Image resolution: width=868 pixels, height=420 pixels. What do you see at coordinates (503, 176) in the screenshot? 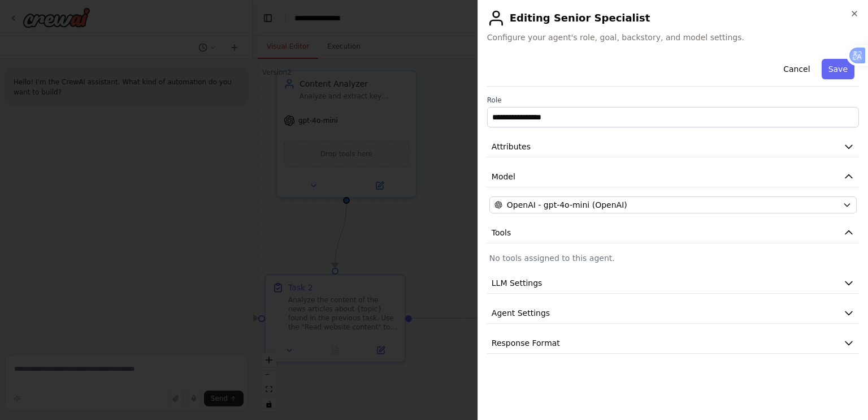
I see `span: Model` at bounding box center [503, 176].